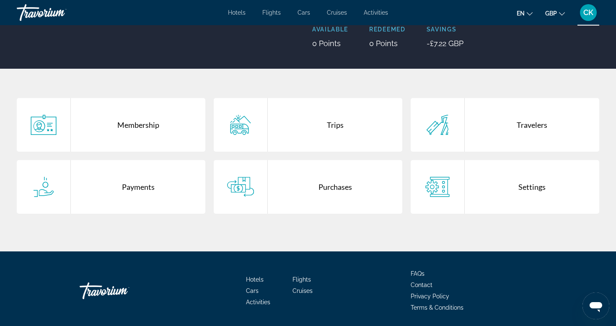 The height and width of the screenshot is (326, 616). Describe the element at coordinates (387, 29) in the screenshot. I see `p: Redeemed` at that location.